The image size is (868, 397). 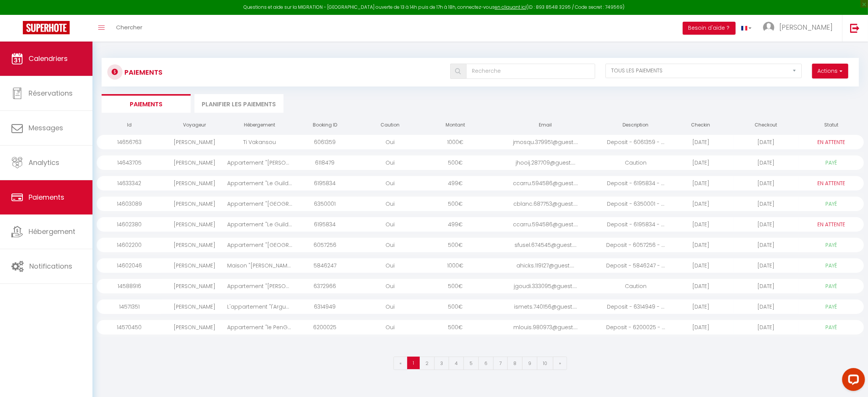 I want to click on img: logout, so click(x=855, y=28).